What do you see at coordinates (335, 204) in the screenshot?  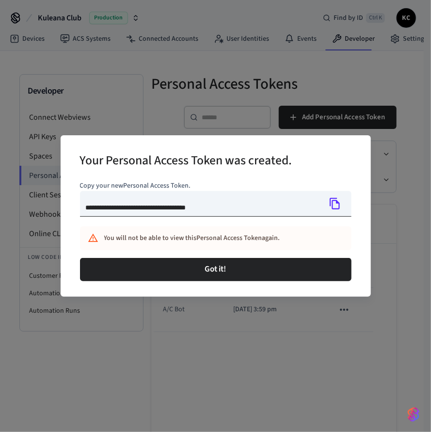 I see `button: Copy` at bounding box center [335, 204].